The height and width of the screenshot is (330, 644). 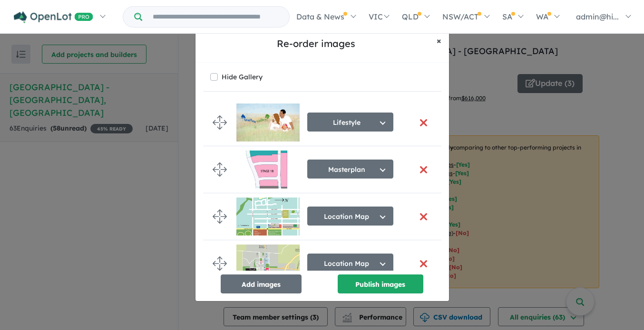 I want to click on span: admin@hi..., so click(x=597, y=17).